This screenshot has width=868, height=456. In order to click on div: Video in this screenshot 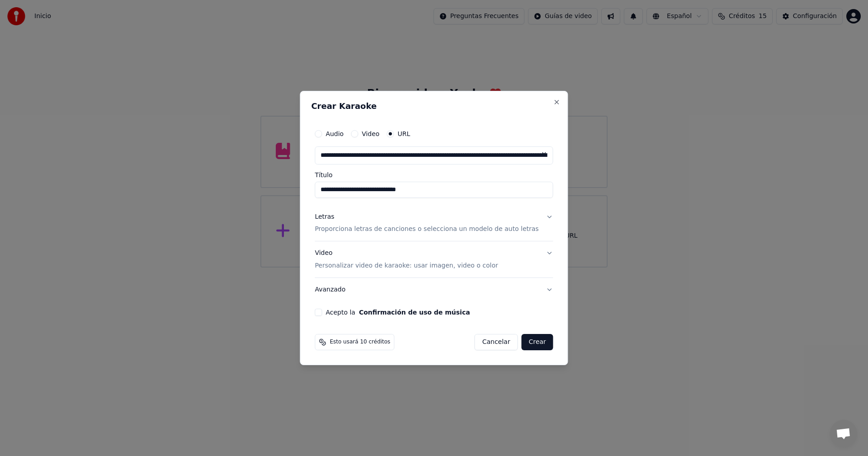, I will do `click(406, 260)`.